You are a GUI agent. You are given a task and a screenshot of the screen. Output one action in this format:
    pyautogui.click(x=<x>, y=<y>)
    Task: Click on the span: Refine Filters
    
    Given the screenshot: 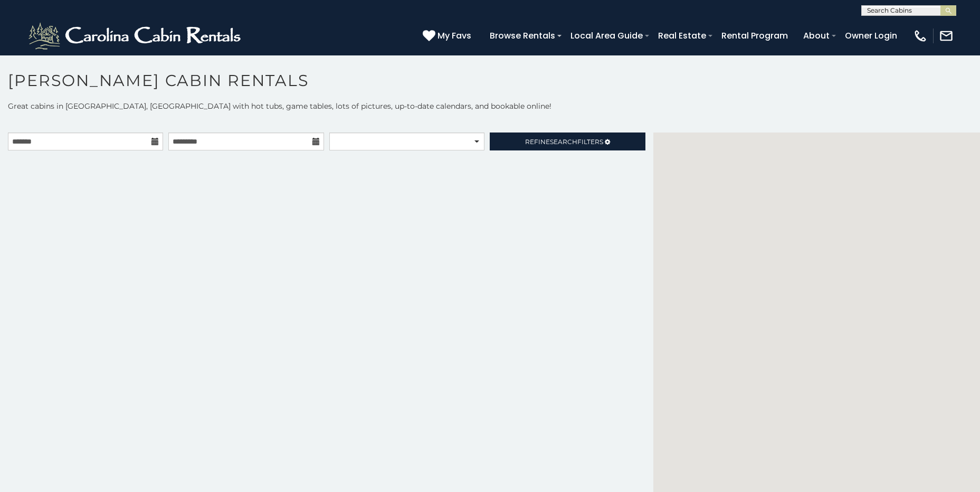 What is the action you would take?
    pyautogui.click(x=565, y=142)
    